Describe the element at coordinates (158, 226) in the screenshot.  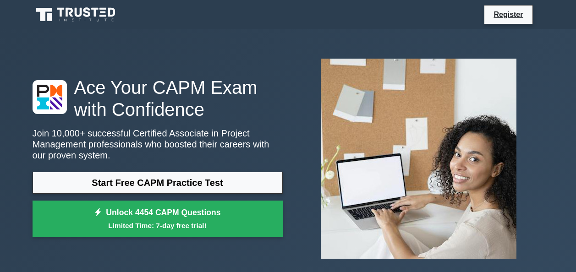
I see `small: Limited Time: 7-day free trial!` at that location.